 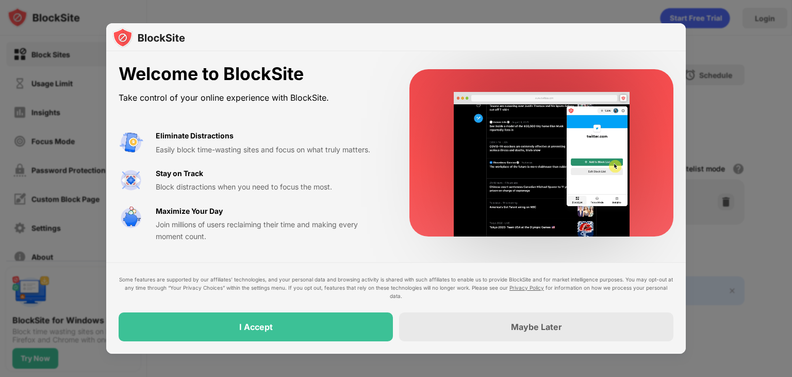 I want to click on div: Block distractions when you need to focus the most., so click(x=270, y=187).